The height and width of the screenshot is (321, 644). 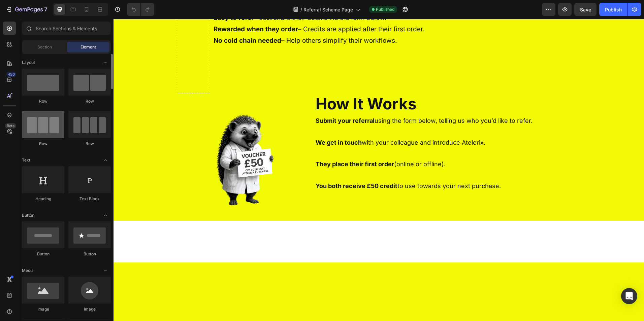 I want to click on strong: Rewarded when they order, so click(x=142, y=10).